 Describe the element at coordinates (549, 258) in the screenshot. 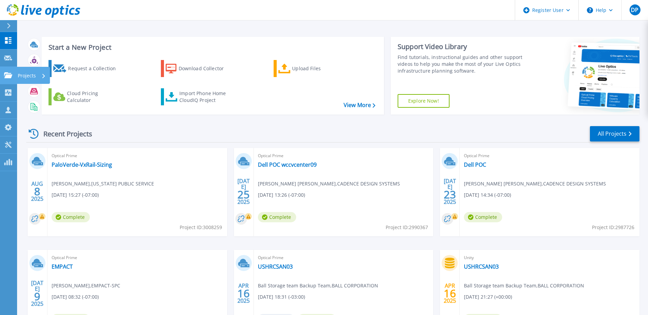

I see `span: Unity` at that location.